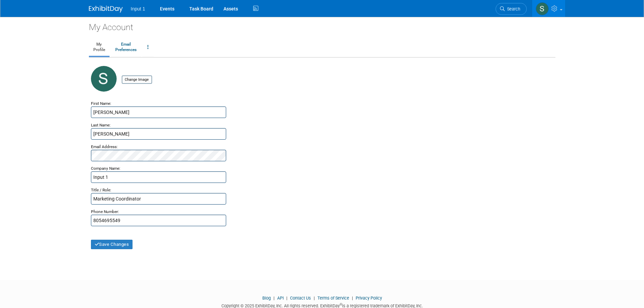 The width and height of the screenshot is (644, 308). What do you see at coordinates (542, 9) in the screenshot?
I see `img: Susan Stout` at bounding box center [542, 9].